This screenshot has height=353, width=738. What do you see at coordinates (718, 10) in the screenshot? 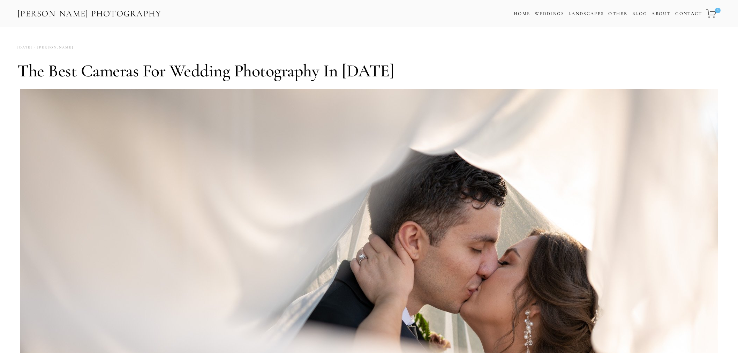
I see `span: 0` at bounding box center [718, 10].